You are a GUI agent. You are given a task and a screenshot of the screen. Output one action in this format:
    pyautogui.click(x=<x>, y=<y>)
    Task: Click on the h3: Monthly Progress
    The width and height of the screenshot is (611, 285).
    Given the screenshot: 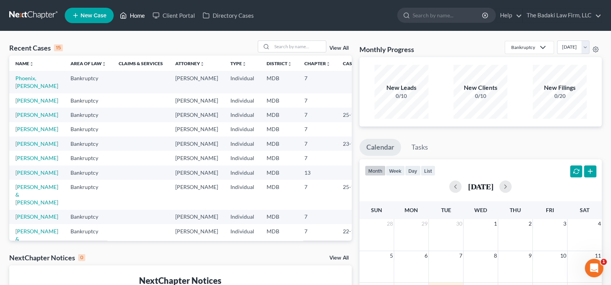 What is the action you would take?
    pyautogui.click(x=387, y=49)
    